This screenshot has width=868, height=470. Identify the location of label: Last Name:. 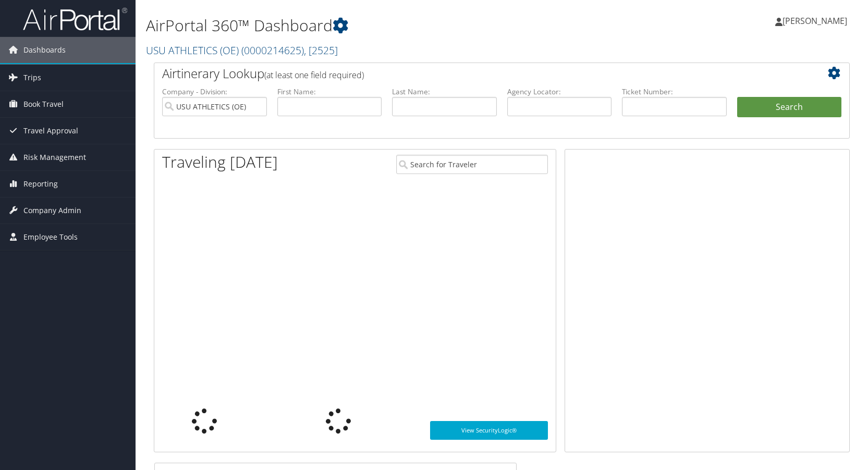
(444, 91).